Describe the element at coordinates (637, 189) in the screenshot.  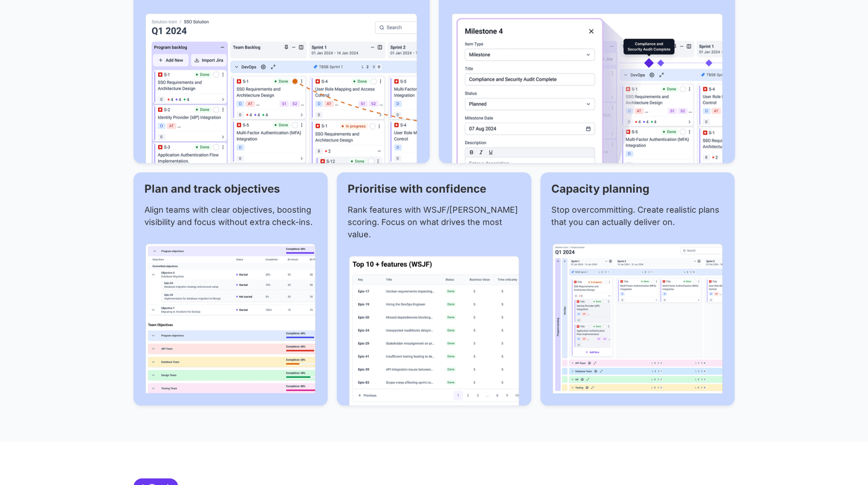
I see `h2: Capacity planning` at that location.